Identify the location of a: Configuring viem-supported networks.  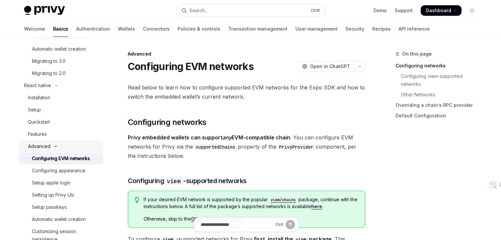
(439, 80).